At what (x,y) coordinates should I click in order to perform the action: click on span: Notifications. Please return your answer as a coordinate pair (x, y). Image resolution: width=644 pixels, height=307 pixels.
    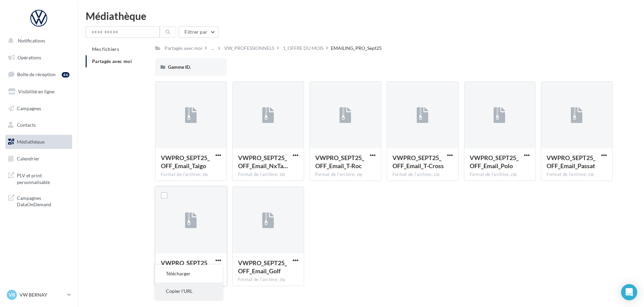
    Looking at the image, I should click on (32, 40).